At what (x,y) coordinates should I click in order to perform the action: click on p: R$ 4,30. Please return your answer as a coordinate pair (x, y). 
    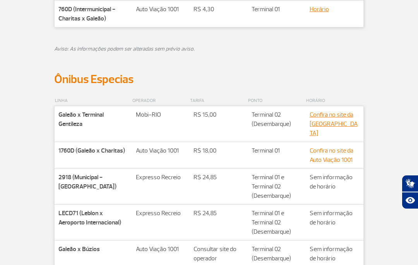
    Looking at the image, I should click on (219, 9).